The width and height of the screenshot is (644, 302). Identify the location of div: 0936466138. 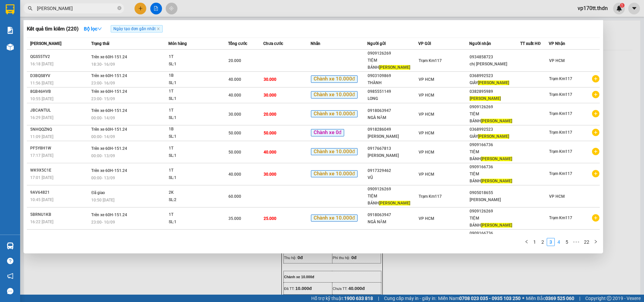
(393, 237).